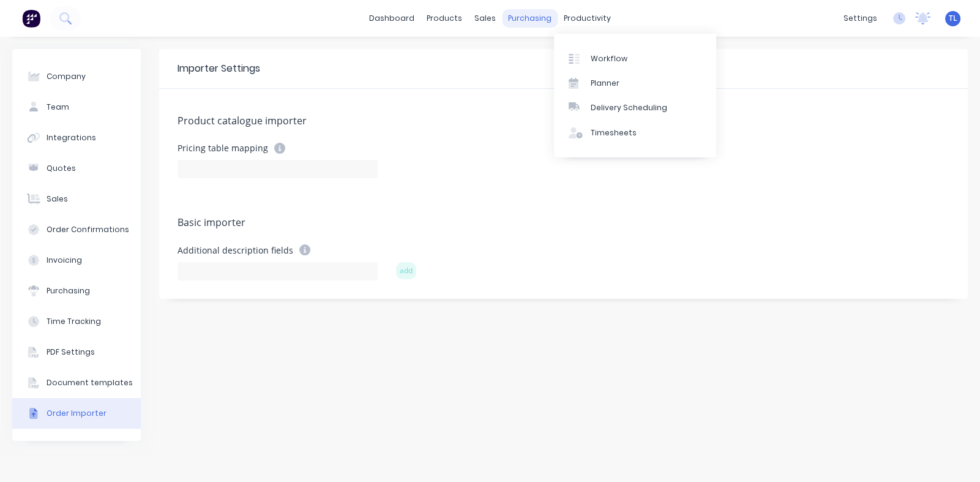 This screenshot has height=482, width=980. Describe the element at coordinates (66, 77) in the screenshot. I see `div: Company` at that location.